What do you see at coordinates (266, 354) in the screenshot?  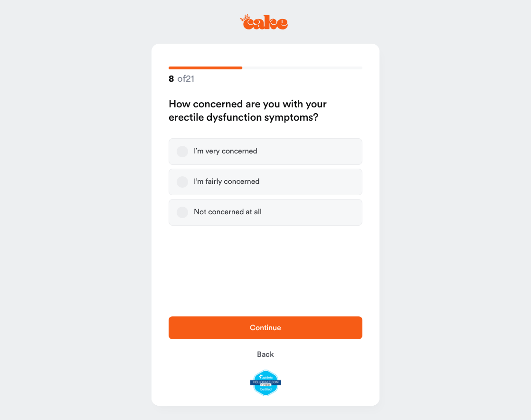 I see `span: Back` at bounding box center [266, 354].